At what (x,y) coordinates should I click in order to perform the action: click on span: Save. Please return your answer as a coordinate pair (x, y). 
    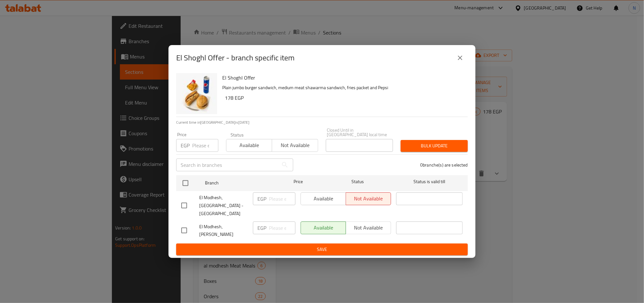
    Looking at the image, I should click on (322, 249).